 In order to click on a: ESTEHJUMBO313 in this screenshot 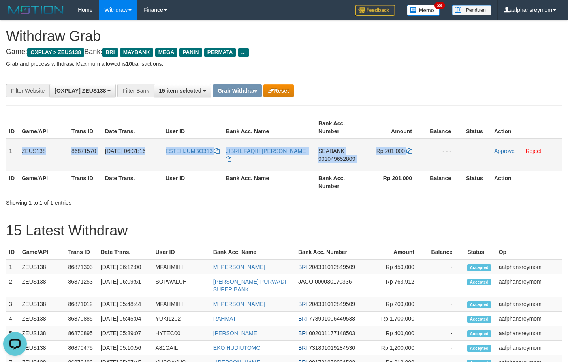, I will do `click(192, 151)`.